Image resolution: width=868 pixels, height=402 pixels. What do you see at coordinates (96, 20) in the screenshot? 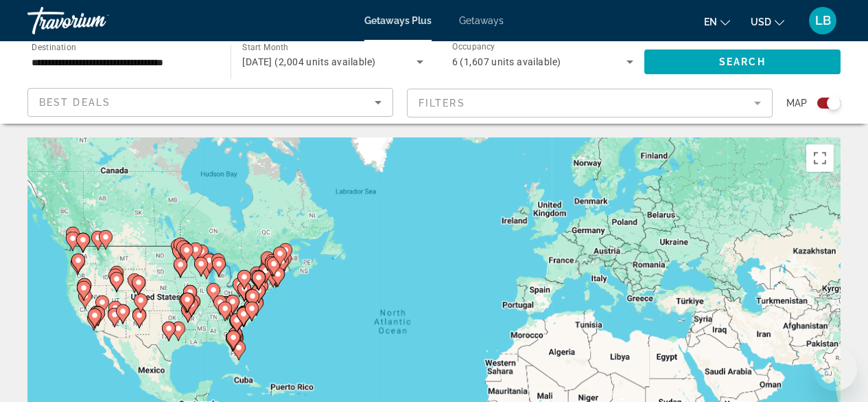
I see `a: Travorium` at bounding box center [96, 20].